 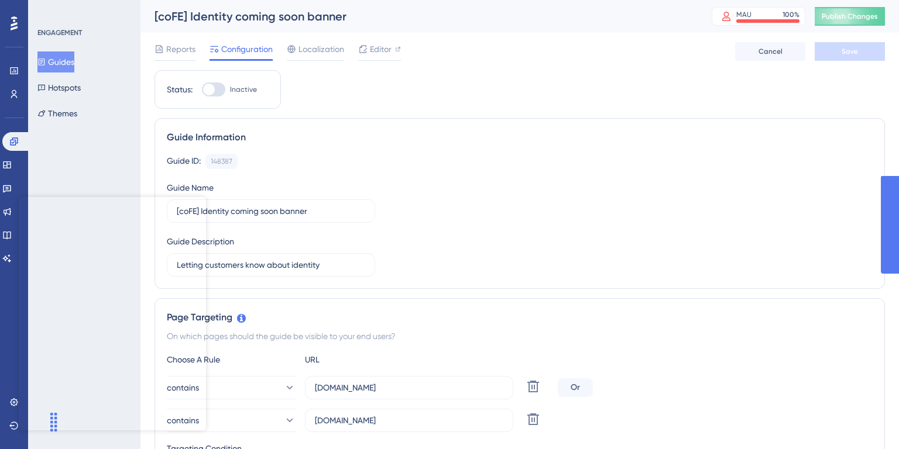 I want to click on div: MAU, so click(x=744, y=15).